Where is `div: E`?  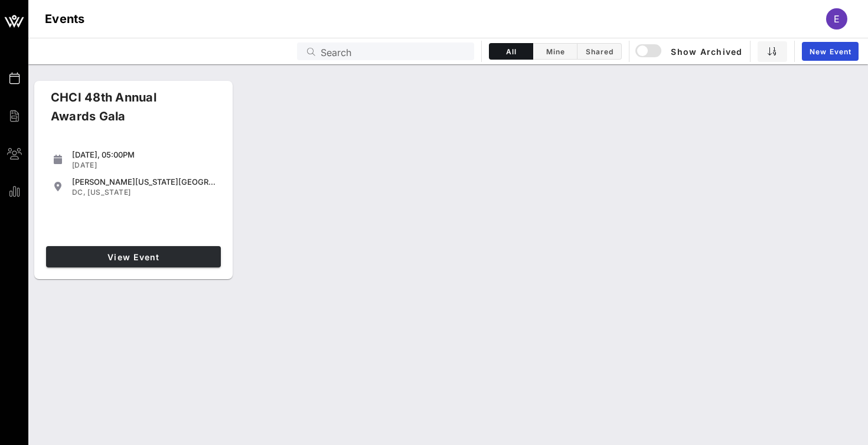 div: E is located at coordinates (836, 19).